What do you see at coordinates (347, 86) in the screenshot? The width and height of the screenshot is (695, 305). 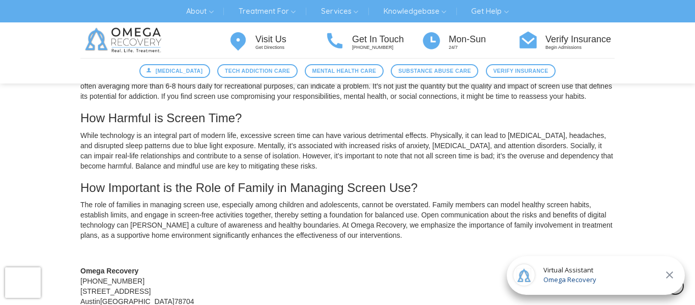 I see `p: Screen time becomes problematic when it interferes with daily life, relationships, work, and scho...` at bounding box center [347, 86].